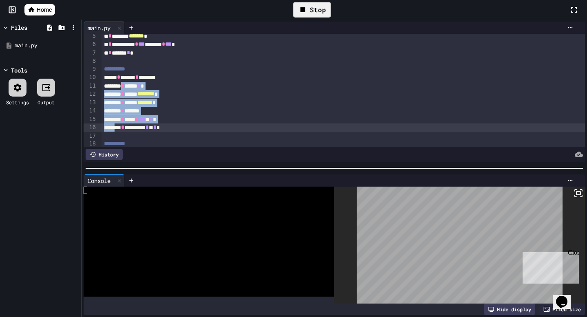  Describe the element at coordinates (90, 69) in the screenshot. I see `div: 9` at that location.